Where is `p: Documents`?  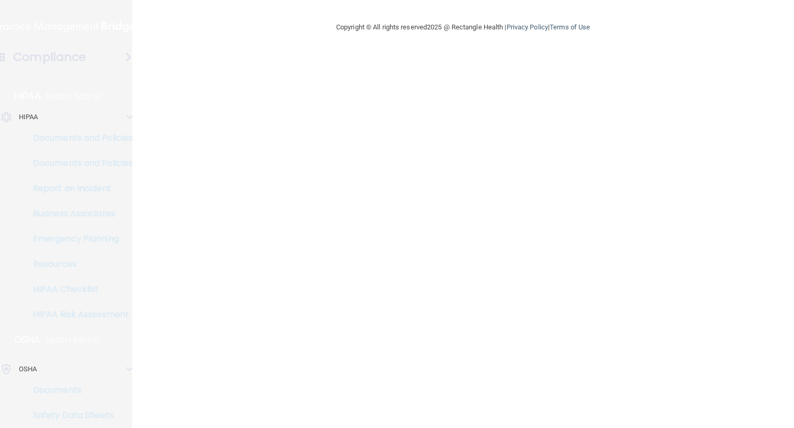
p: Documents is located at coordinates (78, 390).